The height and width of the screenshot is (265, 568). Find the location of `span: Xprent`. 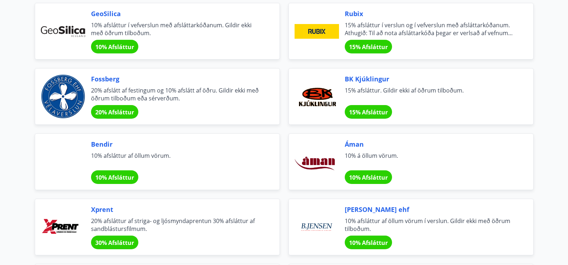

span: Xprent is located at coordinates (177, 209).